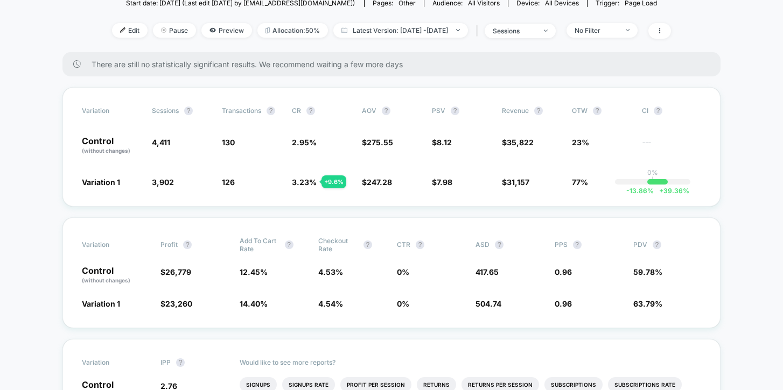  Describe the element at coordinates (169, 245) in the screenshot. I see `span: Profit` at that location.